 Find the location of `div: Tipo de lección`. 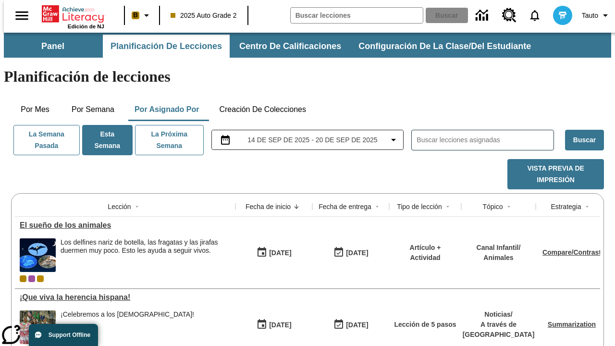

div: Tipo de lección is located at coordinates (419, 206).